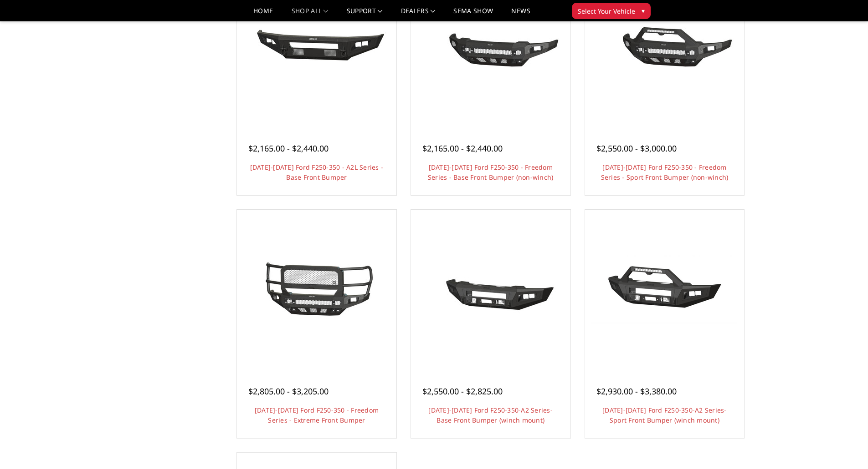 This screenshot has height=469, width=868. Describe the element at coordinates (473, 14) in the screenshot. I see `a: SEMA Show` at that location.